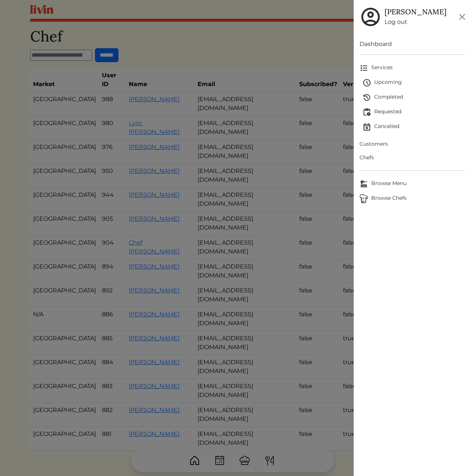 Image resolution: width=471 pixels, height=476 pixels. What do you see at coordinates (412, 157) in the screenshot?
I see `a: Chefs` at bounding box center [412, 157].